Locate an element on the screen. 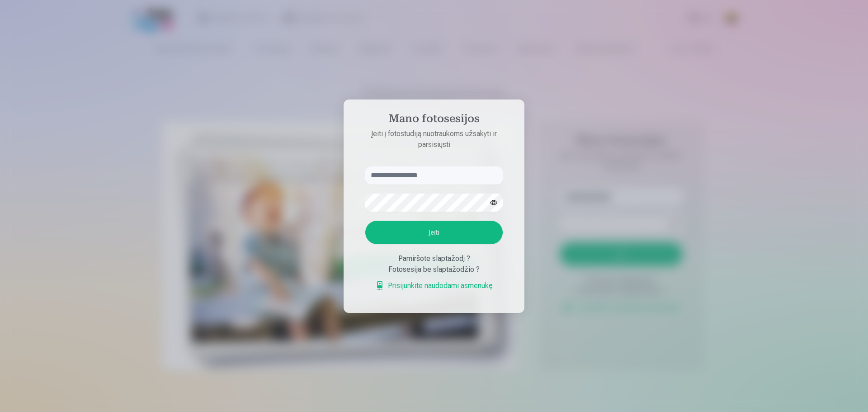 Image resolution: width=868 pixels, height=412 pixels. div: Pamiršote slaptažodį ? is located at coordinates (434, 259).